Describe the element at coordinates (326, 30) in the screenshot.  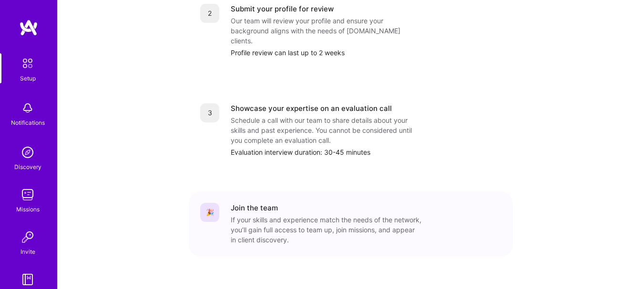
I see `div: Our team will review your profile and ensure your background aligns with the needs of [DOMAIN_NAM...` at that location.